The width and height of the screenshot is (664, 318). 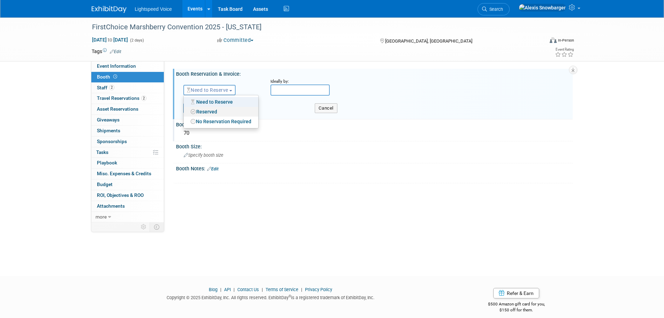 I want to click on div: In-Person, so click(x=566, y=40).